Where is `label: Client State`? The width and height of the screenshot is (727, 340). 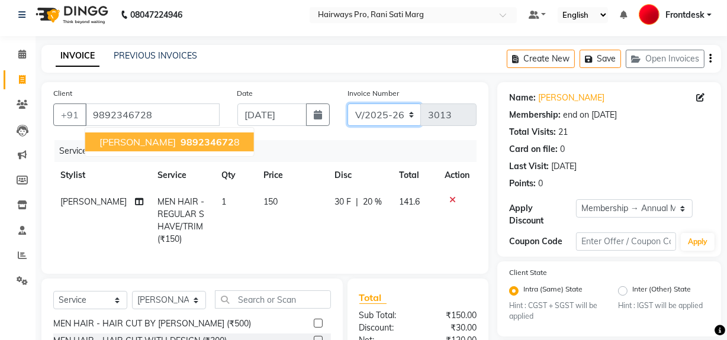
label: Client State is located at coordinates (528, 273).